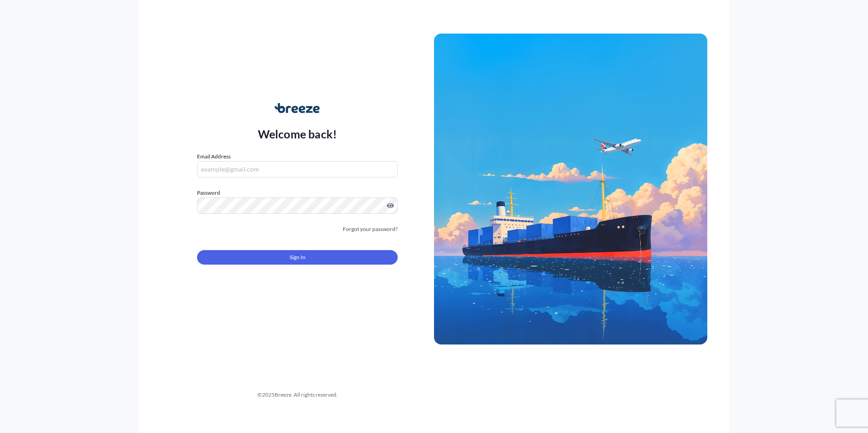  What do you see at coordinates (298, 257) in the screenshot?
I see `span: Sign In` at bounding box center [298, 257].